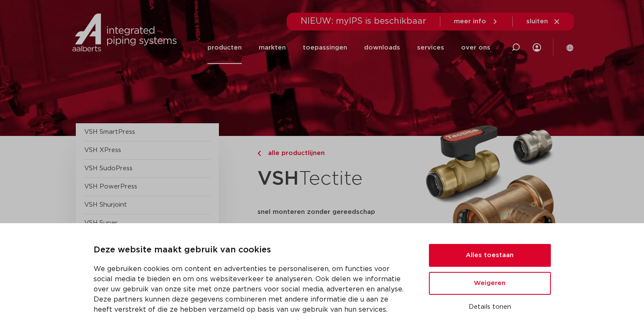  I want to click on p: We gebruiken cookies om content en advertenties te personaliseren, om functies voor social media ..., so click(251, 289).